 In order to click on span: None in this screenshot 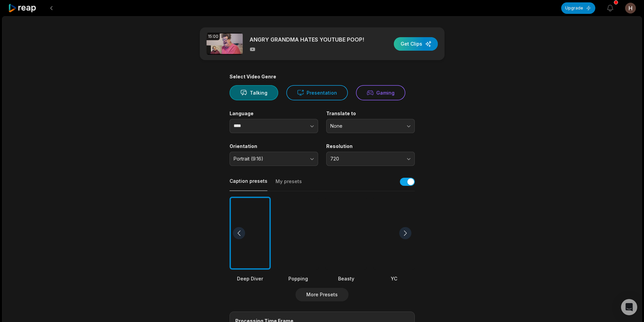, I will do `click(366, 126)`.